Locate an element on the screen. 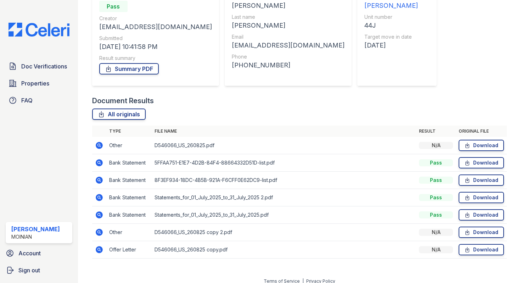 This screenshot has height=283, width=521. div: Document Results is located at coordinates (123, 101).